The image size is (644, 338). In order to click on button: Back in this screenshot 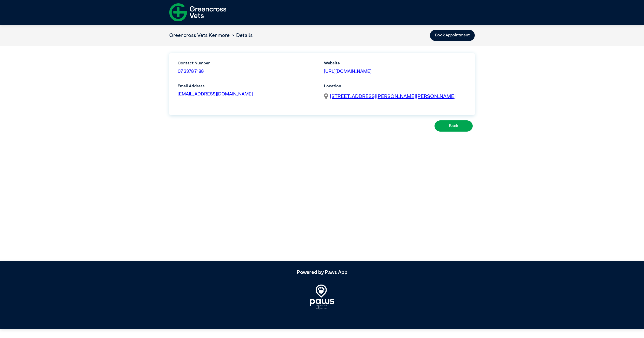, I will do `click(453, 126)`.